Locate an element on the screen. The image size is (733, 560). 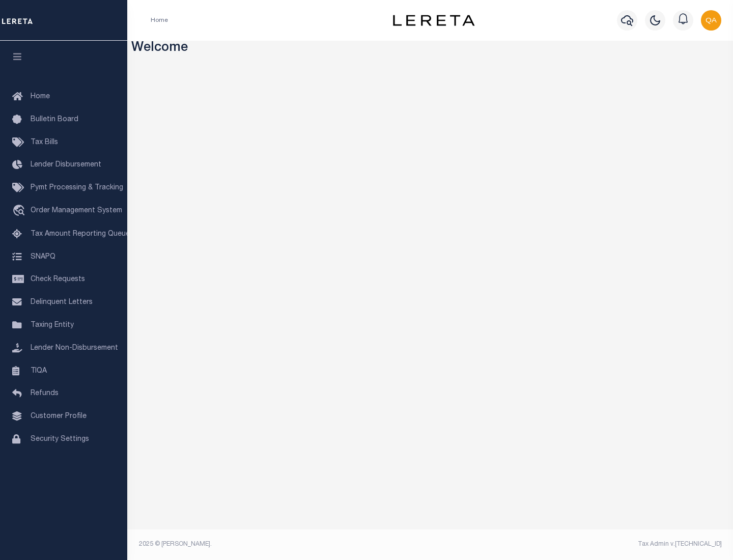
span: Bulletin Board is located at coordinates (55, 119).